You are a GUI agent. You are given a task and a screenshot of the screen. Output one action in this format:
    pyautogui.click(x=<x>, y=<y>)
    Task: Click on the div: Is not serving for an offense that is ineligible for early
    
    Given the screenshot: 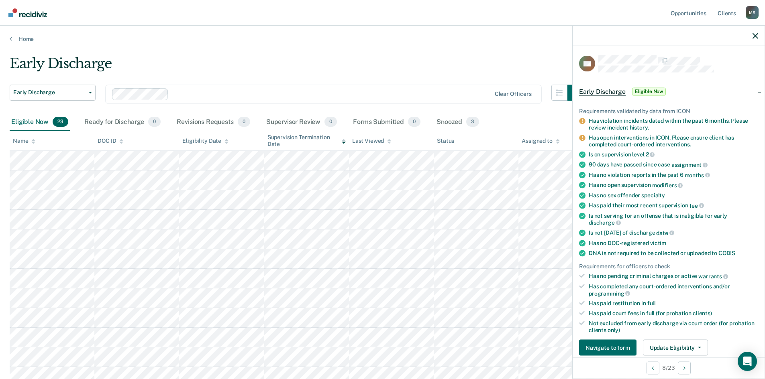 What is the action you would take?
    pyautogui.click(x=673, y=219)
    